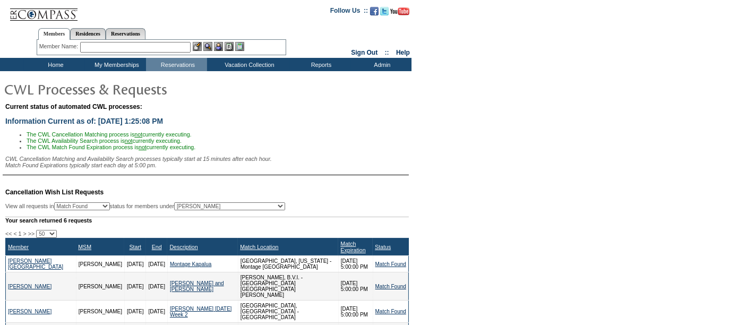 The height and width of the screenshot is (325, 746). Describe the element at coordinates (84, 247) in the screenshot. I see `a: MSM` at that location.